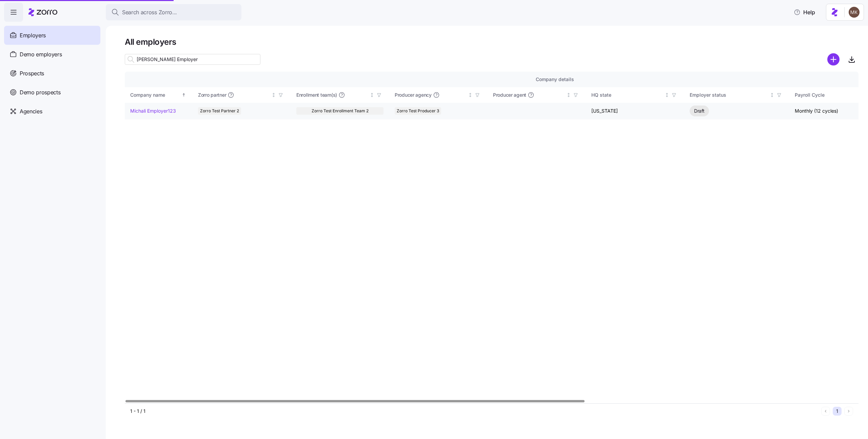 Image resolution: width=868 pixels, height=439 pixels. What do you see at coordinates (340, 96) in the screenshot?
I see `th: Enrollment team(s)Not sorted` at bounding box center [340, 96].